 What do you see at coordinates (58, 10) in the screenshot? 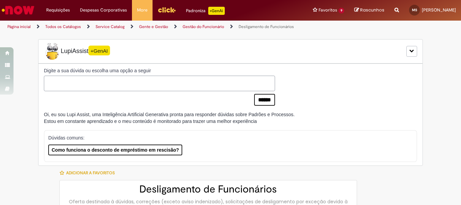
I see `span: Requisições` at bounding box center [58, 10].